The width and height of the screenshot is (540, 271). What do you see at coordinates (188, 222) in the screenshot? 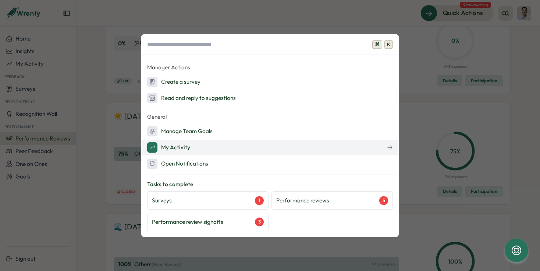
I see `p: Performance review signoffs` at bounding box center [188, 222].